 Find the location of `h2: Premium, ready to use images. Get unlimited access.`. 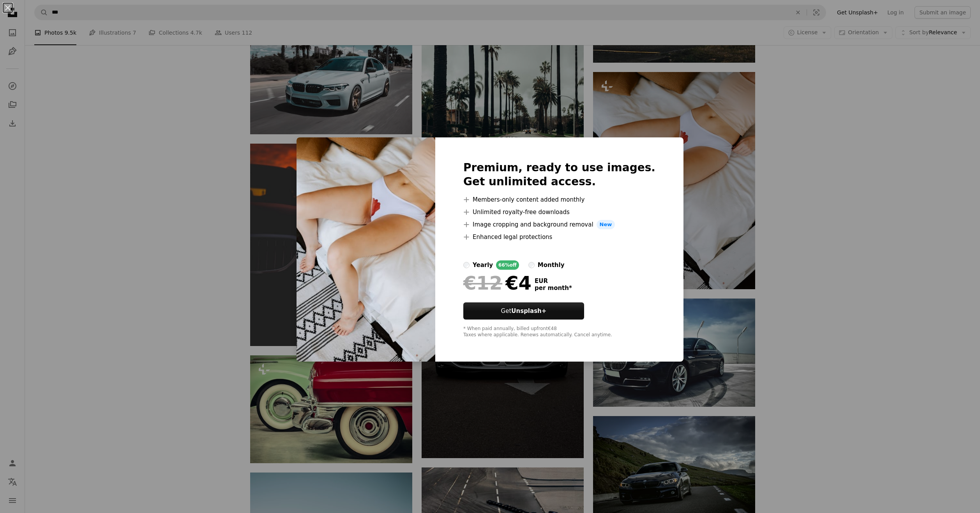

h2: Premium, ready to use images. Get unlimited access. is located at coordinates (559, 175).